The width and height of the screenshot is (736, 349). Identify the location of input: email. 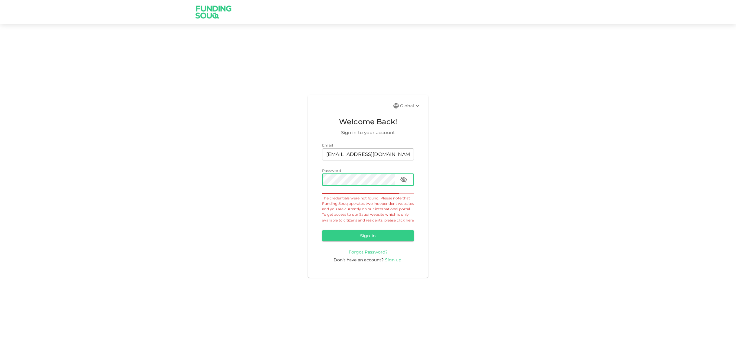
(368, 154).